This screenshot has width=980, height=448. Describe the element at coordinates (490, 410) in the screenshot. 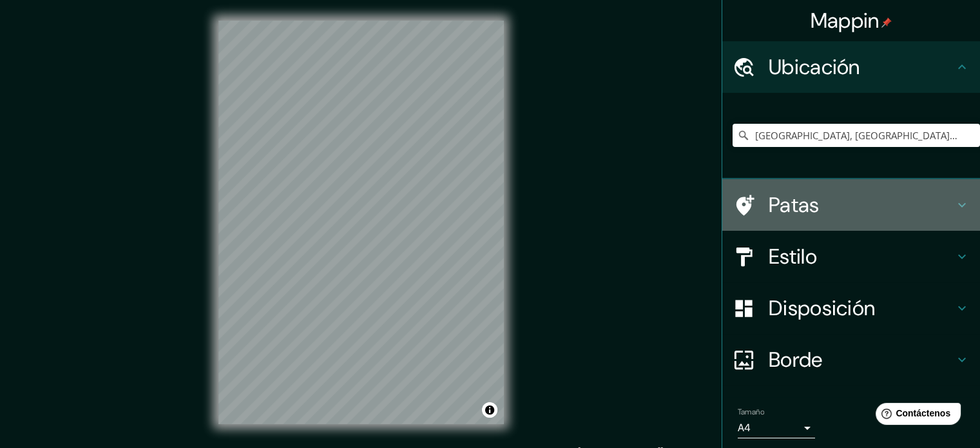

I see `button: Activar o desactivar atribución` at that location.